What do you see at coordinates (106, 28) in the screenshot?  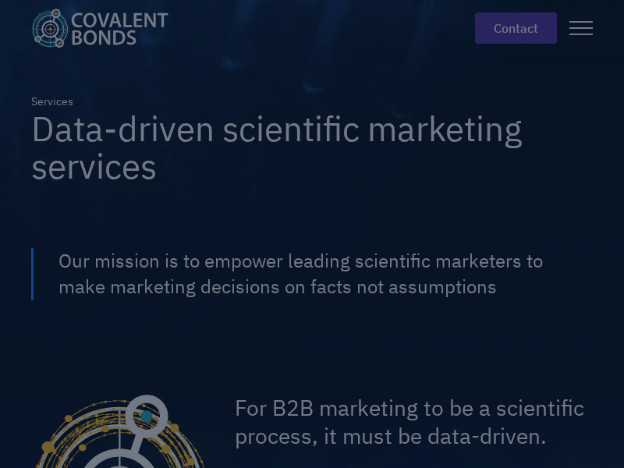 I see `a: home` at bounding box center [106, 28].